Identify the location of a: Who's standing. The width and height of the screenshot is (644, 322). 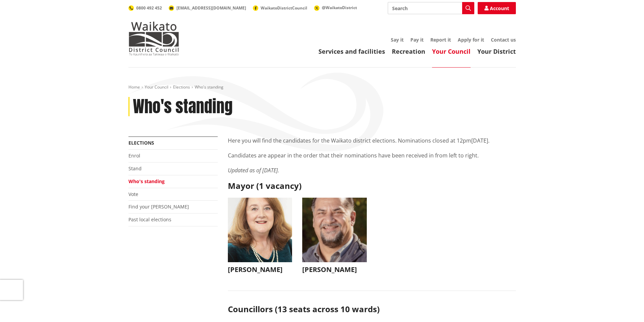
(146, 181).